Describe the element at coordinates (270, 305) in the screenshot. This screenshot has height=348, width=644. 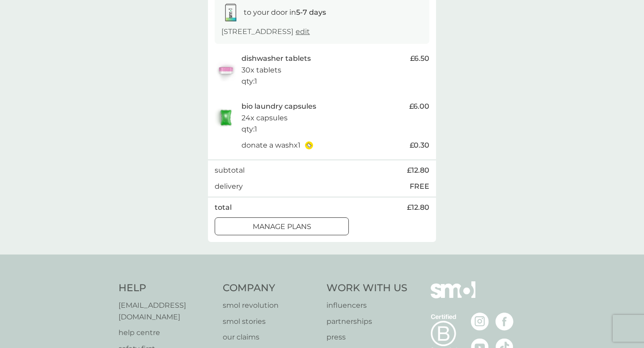
I see `p: smol revolution` at that location.